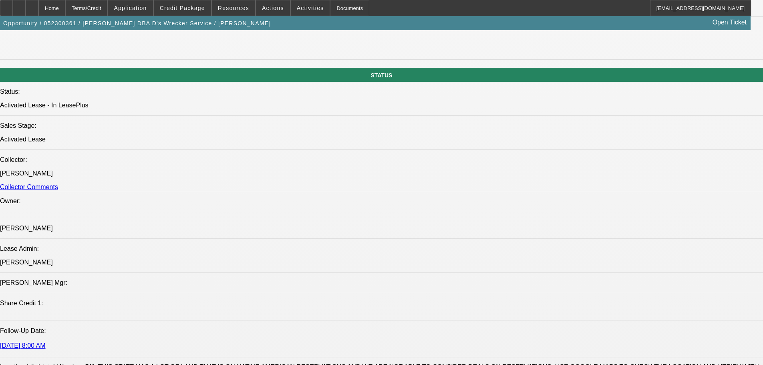 The height and width of the screenshot is (365, 763). I want to click on span: Resources, so click(233, 8).